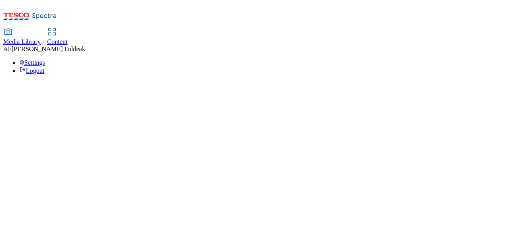  Describe the element at coordinates (57, 42) in the screenshot. I see `span: Content` at that location.